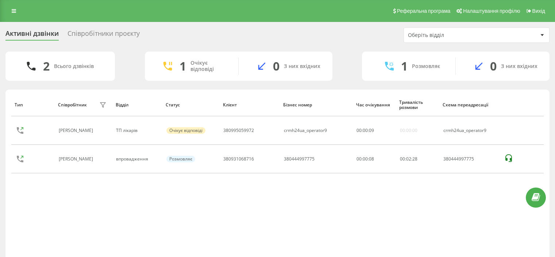  I want to click on span: 28, so click(415, 158).